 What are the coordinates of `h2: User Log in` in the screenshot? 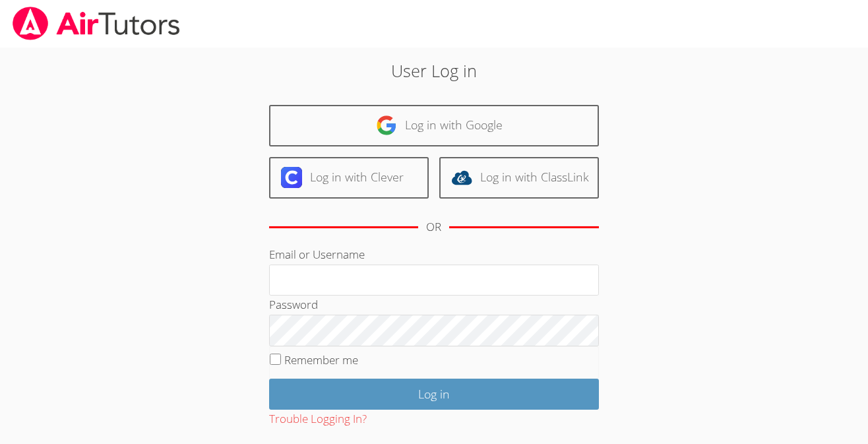 It's located at (434, 70).